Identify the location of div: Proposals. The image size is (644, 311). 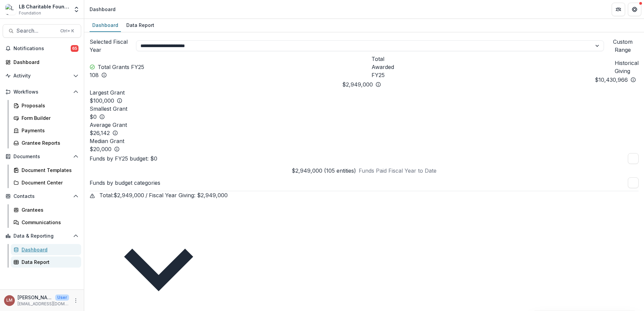
(49, 105).